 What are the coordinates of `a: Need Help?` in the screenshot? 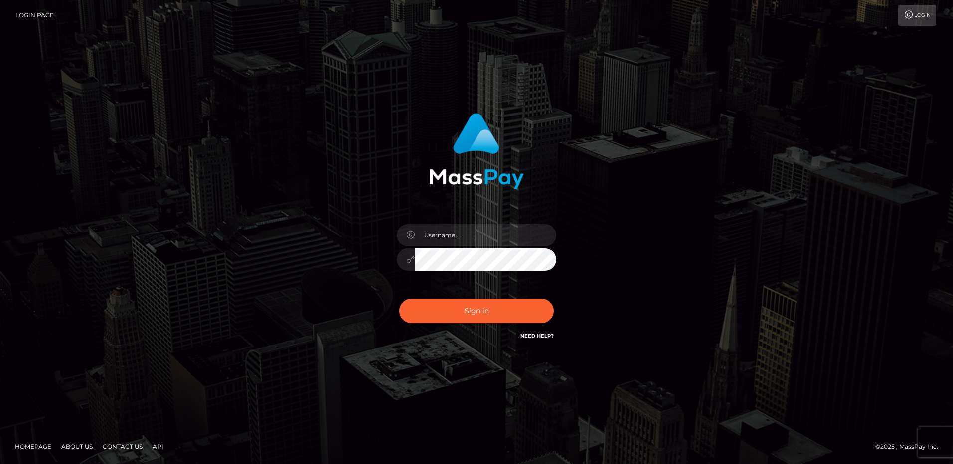 It's located at (537, 336).